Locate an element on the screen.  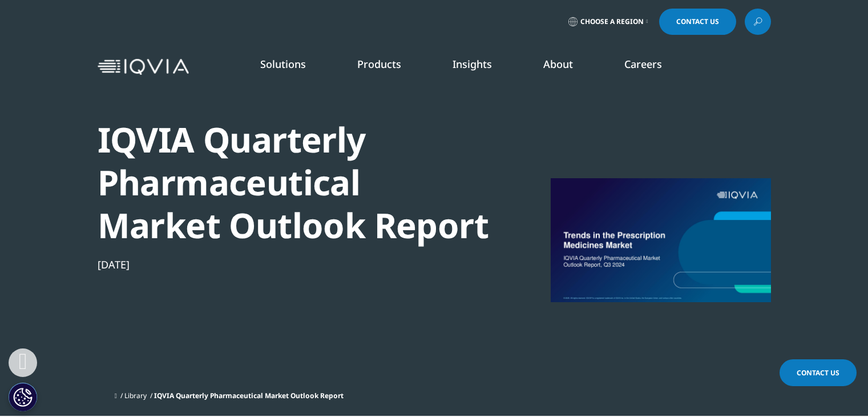
a: Insights is located at coordinates (472, 64).